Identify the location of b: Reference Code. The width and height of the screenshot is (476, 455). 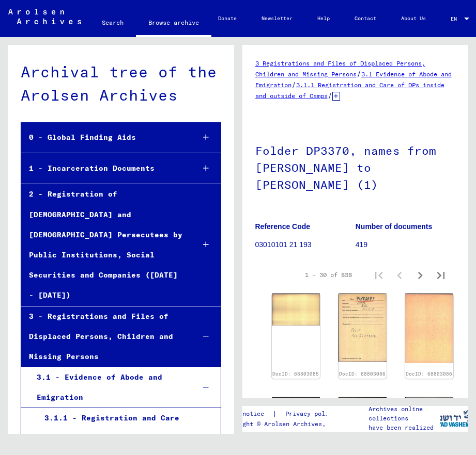
(283, 227).